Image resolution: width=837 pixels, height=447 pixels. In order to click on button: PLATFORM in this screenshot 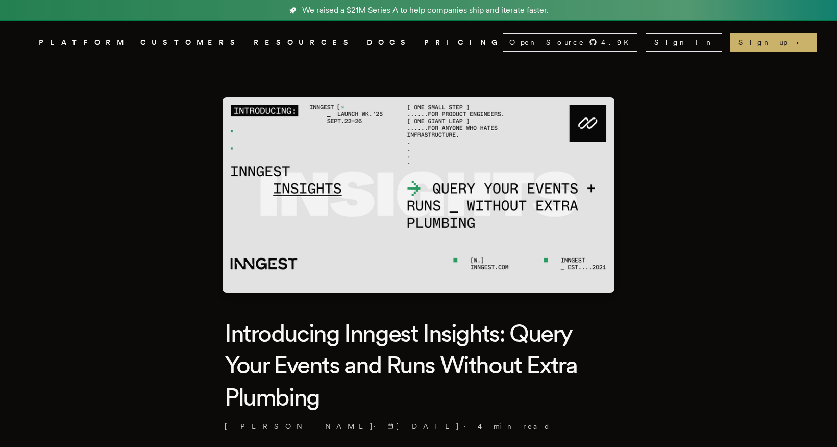, I will do `click(83, 42)`.